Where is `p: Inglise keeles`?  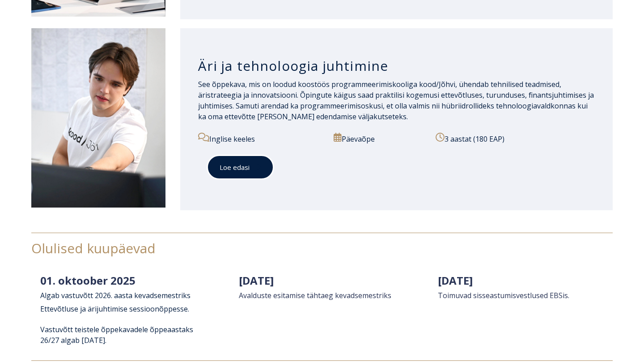
p: Inglise keeles is located at coordinates (261, 138).